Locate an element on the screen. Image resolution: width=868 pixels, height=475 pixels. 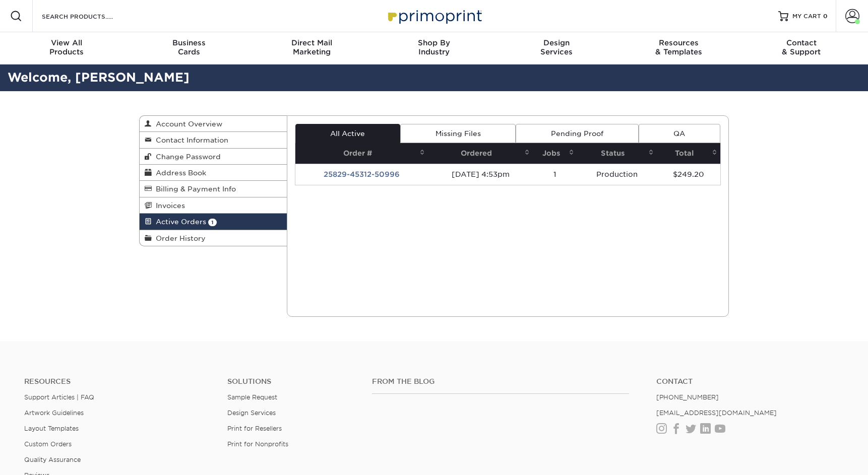
span: Shop By is located at coordinates (434, 43).